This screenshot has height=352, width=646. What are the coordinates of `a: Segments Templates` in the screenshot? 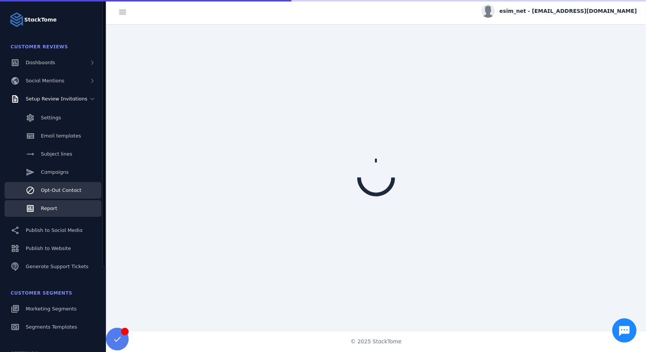 It's located at (53, 328).